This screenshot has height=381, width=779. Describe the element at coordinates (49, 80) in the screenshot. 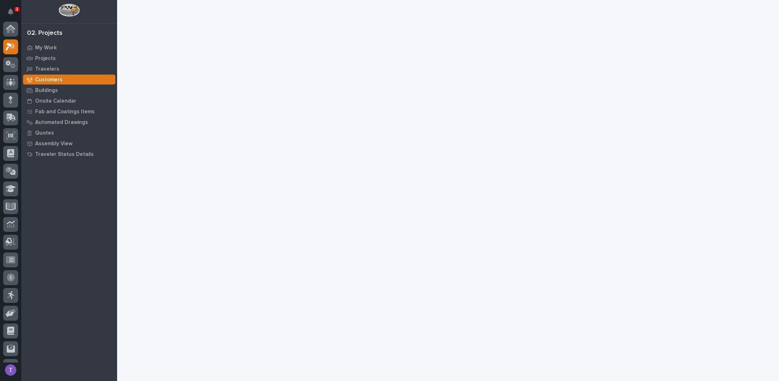

I see `p: Customers` at that location.